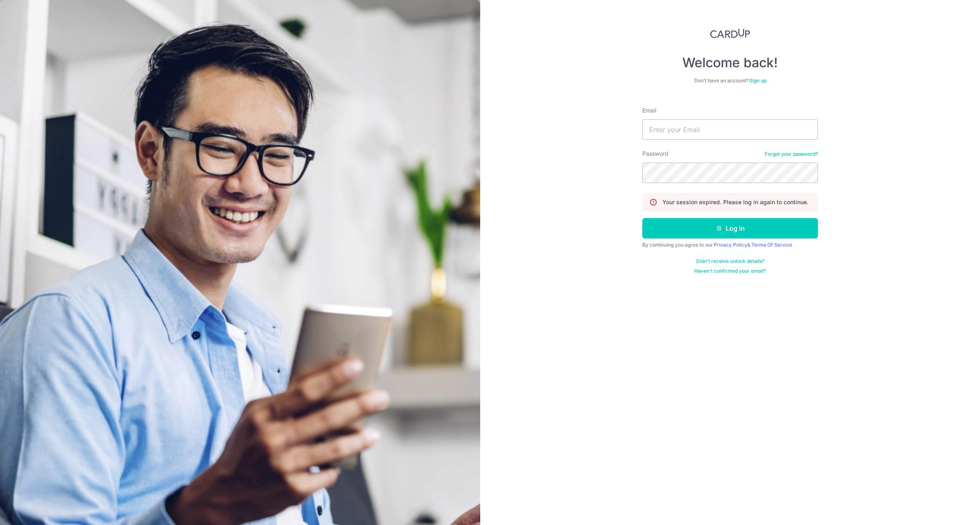 This screenshot has width=980, height=525. I want to click on label: Password, so click(655, 154).